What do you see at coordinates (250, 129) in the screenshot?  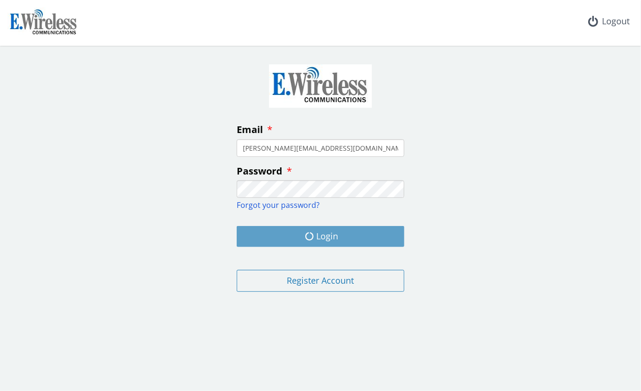 I see `span: Email` at bounding box center [250, 129].